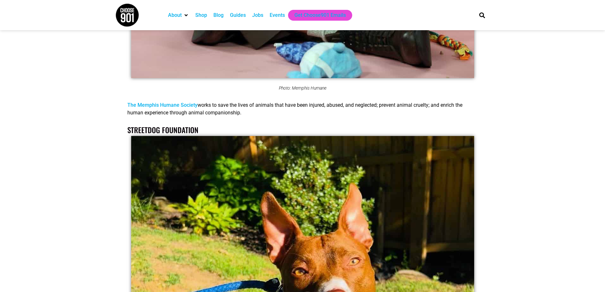  Describe the element at coordinates (258, 15) in the screenshot. I see `div: Jobs` at that location.